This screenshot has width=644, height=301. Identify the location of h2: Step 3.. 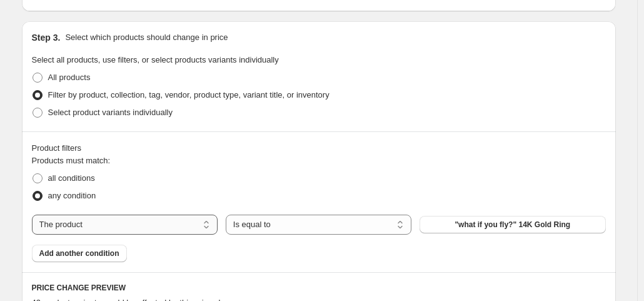
(47, 38).